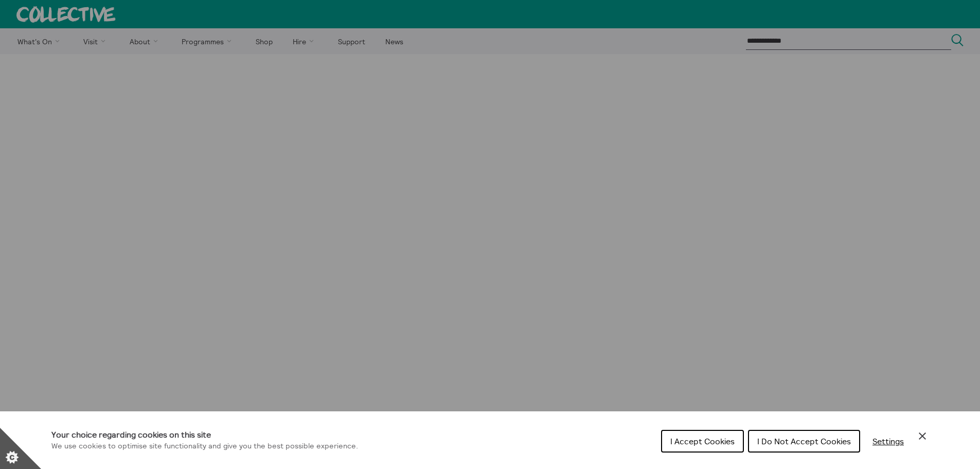  Describe the element at coordinates (702, 441) in the screenshot. I see `button: I Accept Cookies` at that location.